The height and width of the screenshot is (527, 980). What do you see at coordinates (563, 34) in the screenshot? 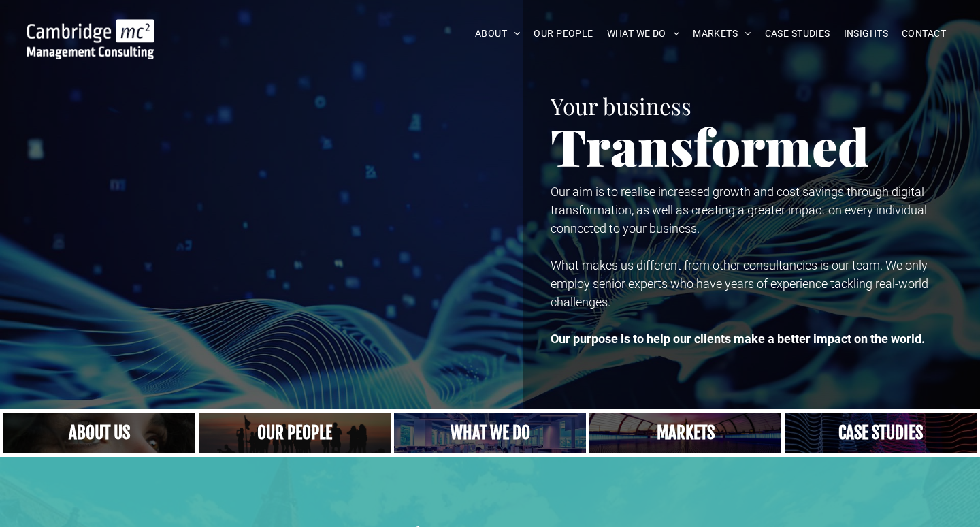
I see `a: OUR PEOPLE` at bounding box center [563, 34].